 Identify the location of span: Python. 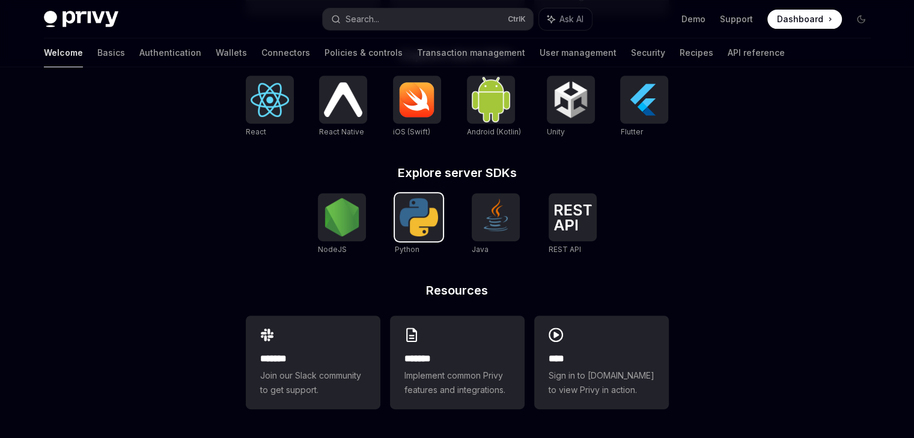
(407, 249).